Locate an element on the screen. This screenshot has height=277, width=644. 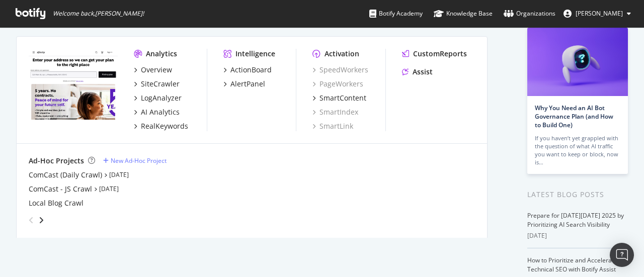
div: SmartLink is located at coordinates (333, 126).